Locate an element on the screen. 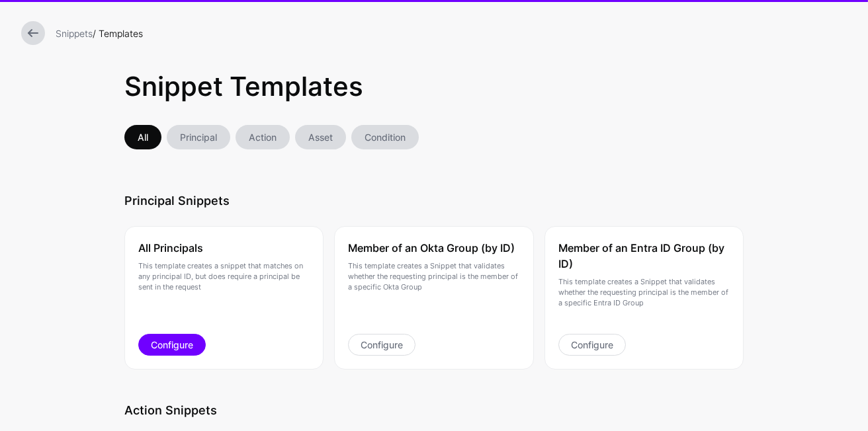  a: Snippets is located at coordinates (74, 33).